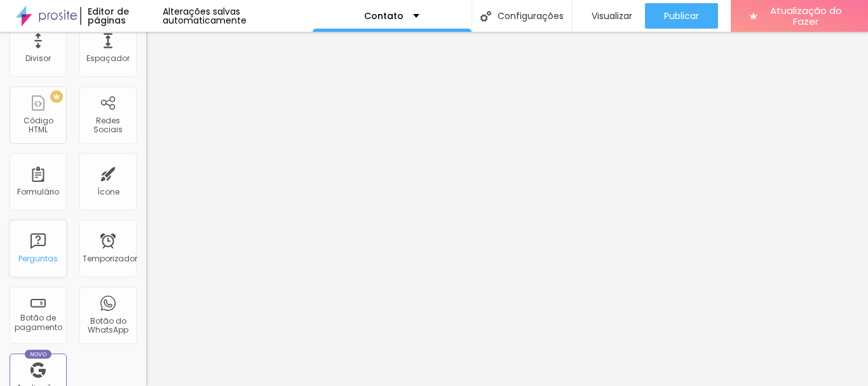 The image size is (868, 386). Describe the element at coordinates (108, 325) in the screenshot. I see `font: Botão do WhatsApp` at that location.